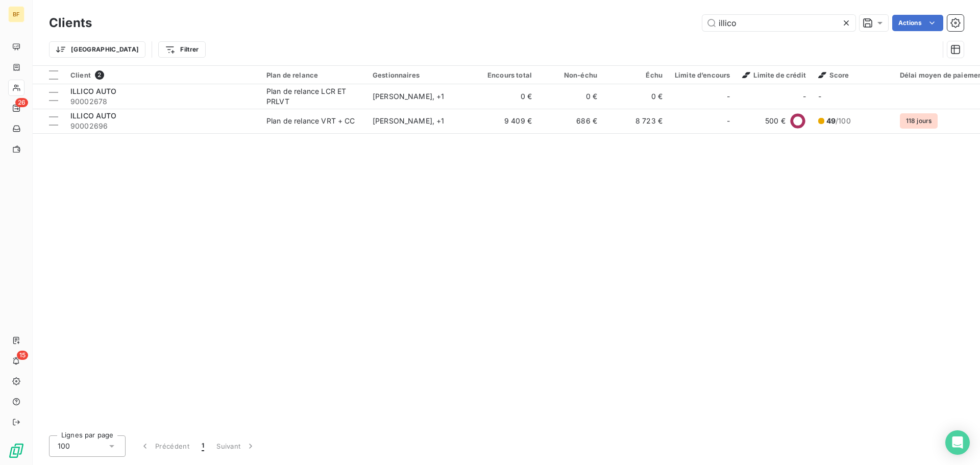  Describe the element at coordinates (203, 447) in the screenshot. I see `button: 1` at that location.